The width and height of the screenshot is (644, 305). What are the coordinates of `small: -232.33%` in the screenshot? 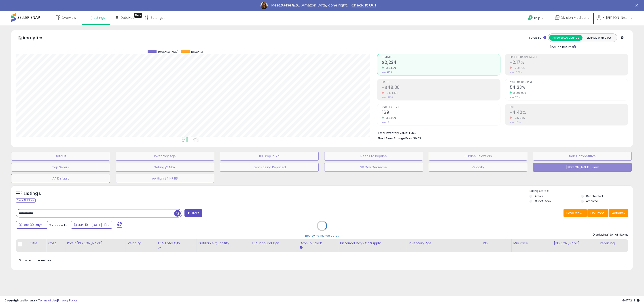 It's located at (518, 118).